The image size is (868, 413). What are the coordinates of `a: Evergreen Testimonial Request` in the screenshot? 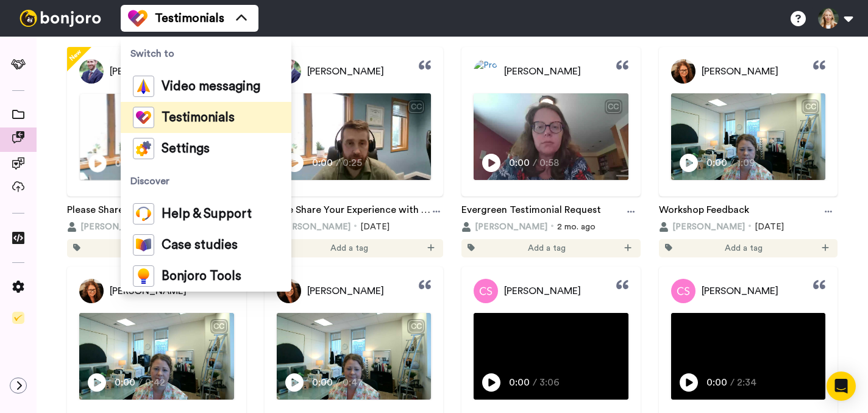 It's located at (531, 212).